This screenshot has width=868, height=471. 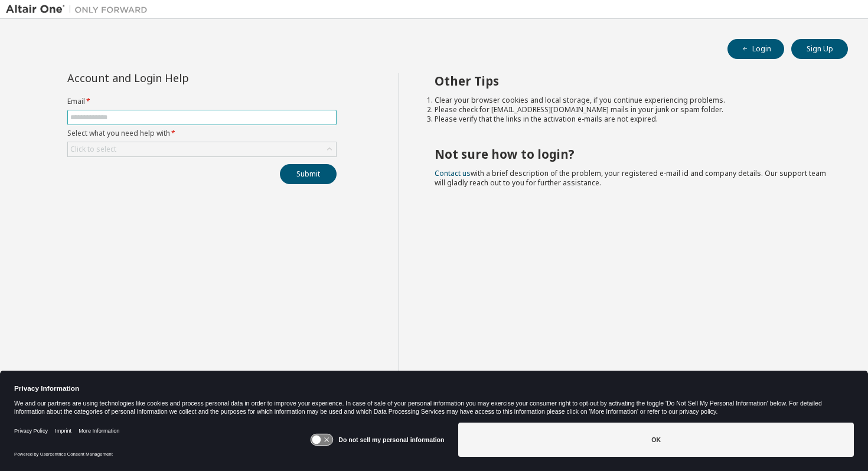 What do you see at coordinates (631, 154) in the screenshot?
I see `h2: Not sure how to login?` at bounding box center [631, 154].